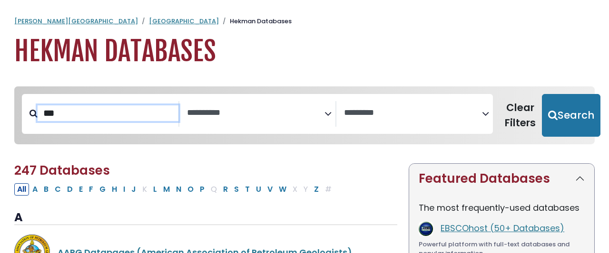  I want to click on button: Filter Results J, so click(134, 190).